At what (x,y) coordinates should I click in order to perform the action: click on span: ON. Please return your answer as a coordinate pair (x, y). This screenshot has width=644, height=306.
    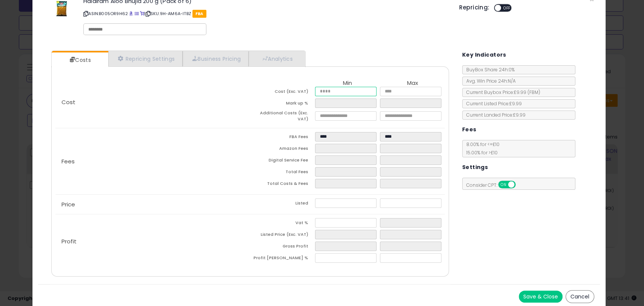
    Looking at the image, I should click on (503, 185).